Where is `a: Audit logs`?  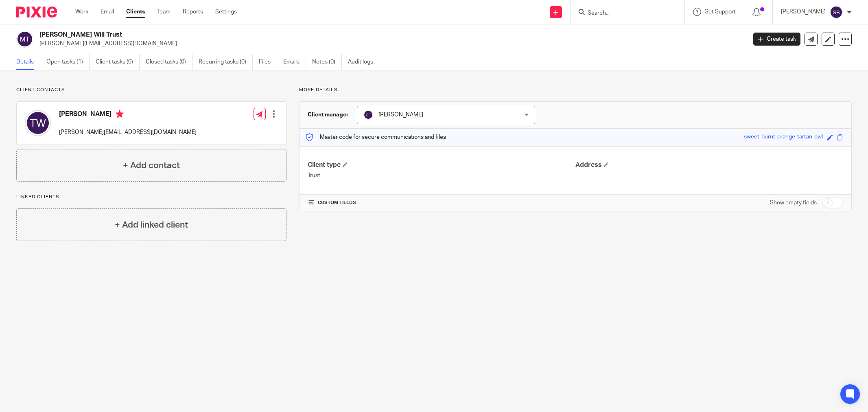 a: Audit logs is located at coordinates (363, 62).